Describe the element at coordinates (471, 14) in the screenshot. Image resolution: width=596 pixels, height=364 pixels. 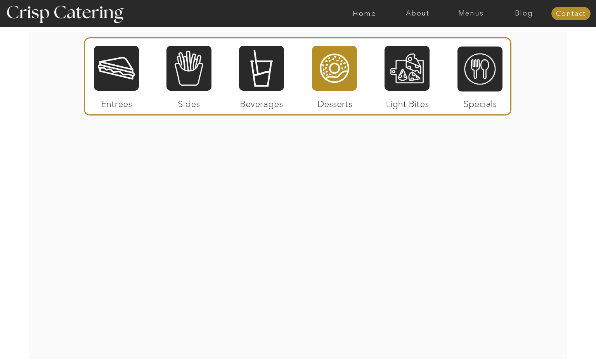
I see `a: Menus` at that location.